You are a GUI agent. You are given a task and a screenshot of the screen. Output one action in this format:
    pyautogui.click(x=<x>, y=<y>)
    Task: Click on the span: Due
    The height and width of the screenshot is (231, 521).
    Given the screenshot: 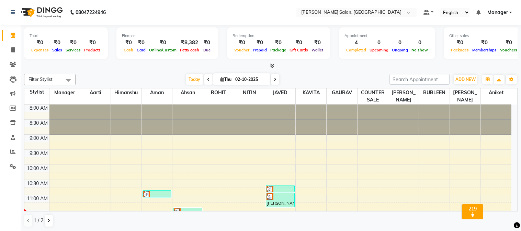 What is the action you would take?
    pyautogui.click(x=207, y=50)
    